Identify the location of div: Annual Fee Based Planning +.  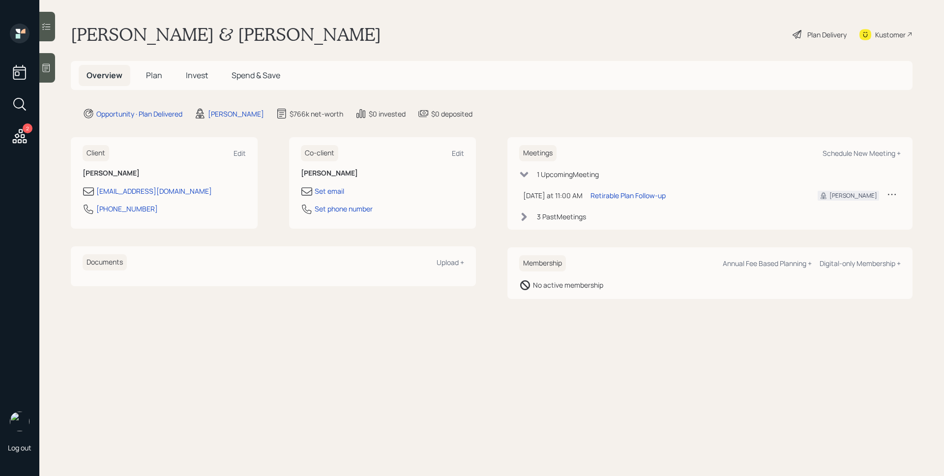
(767, 263).